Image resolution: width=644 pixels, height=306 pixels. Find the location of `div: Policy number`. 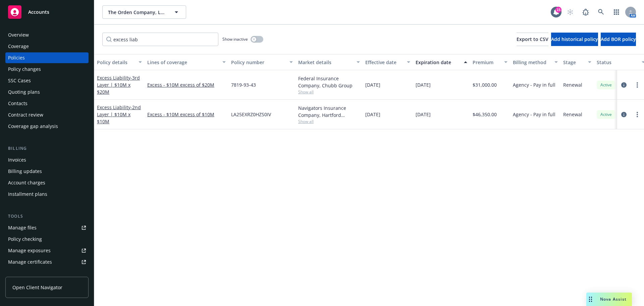

div: Policy number is located at coordinates (258, 62).